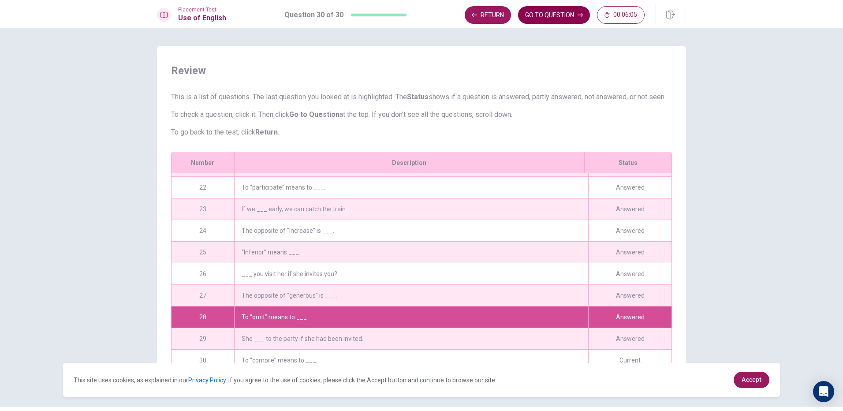 This screenshot has width=843, height=411. Describe the element at coordinates (751, 379) in the screenshot. I see `a: dismiss cookie message` at that location.